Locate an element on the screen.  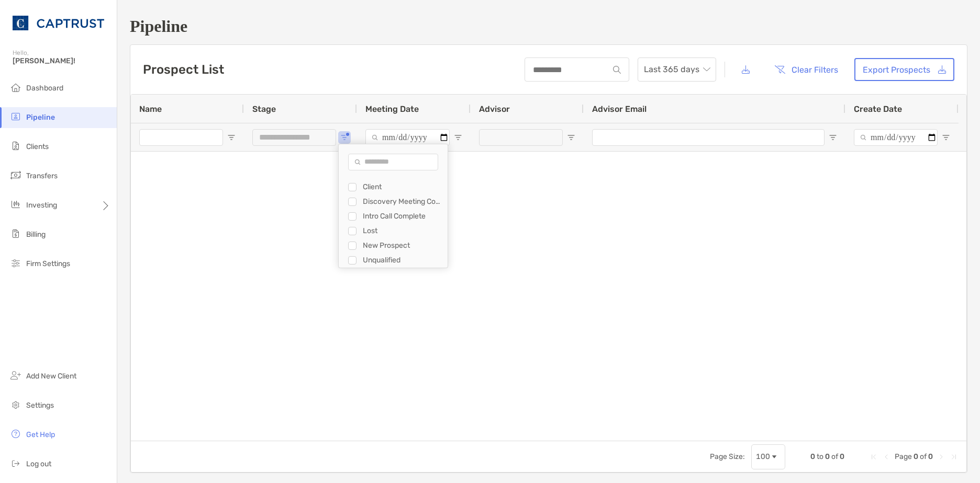
input: Meeting Date Filter Input is located at coordinates (407, 138).